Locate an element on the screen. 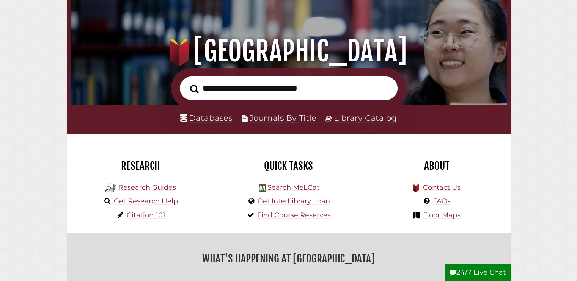  a: FAQs is located at coordinates (441, 201).